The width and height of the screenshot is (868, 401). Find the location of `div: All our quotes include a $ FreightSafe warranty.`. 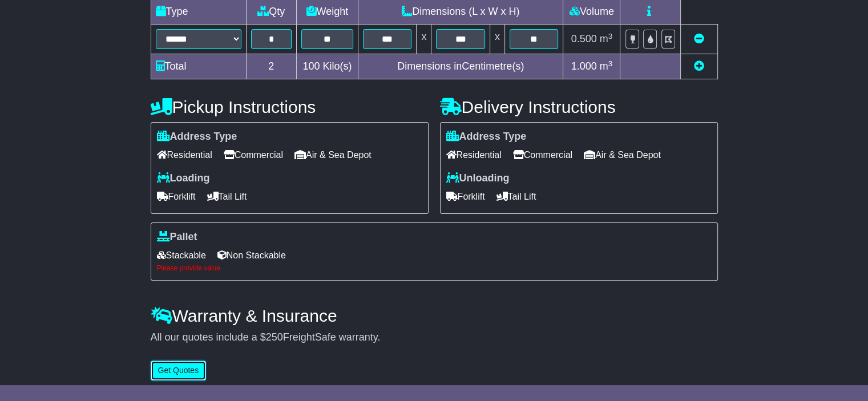

div: All our quotes include a $ FreightSafe warranty. is located at coordinates (434, 338).